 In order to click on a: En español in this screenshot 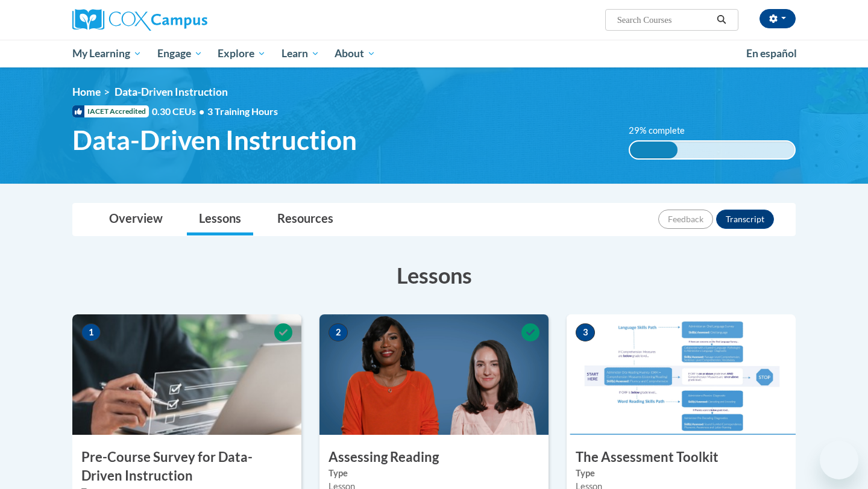, I will do `click(771, 54)`.